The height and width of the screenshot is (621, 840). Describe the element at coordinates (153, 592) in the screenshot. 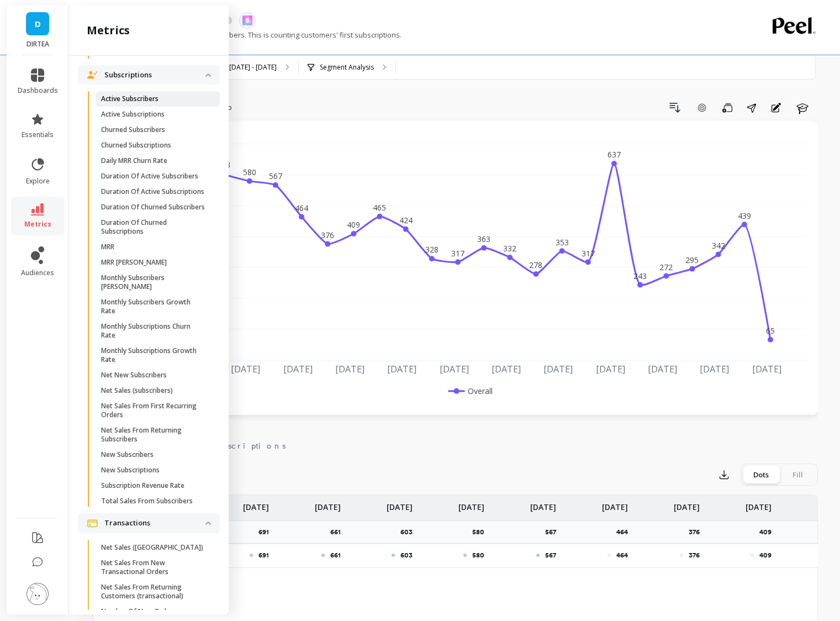

I see `p: Net Sales From Returning Customers (transactional)` at that location.